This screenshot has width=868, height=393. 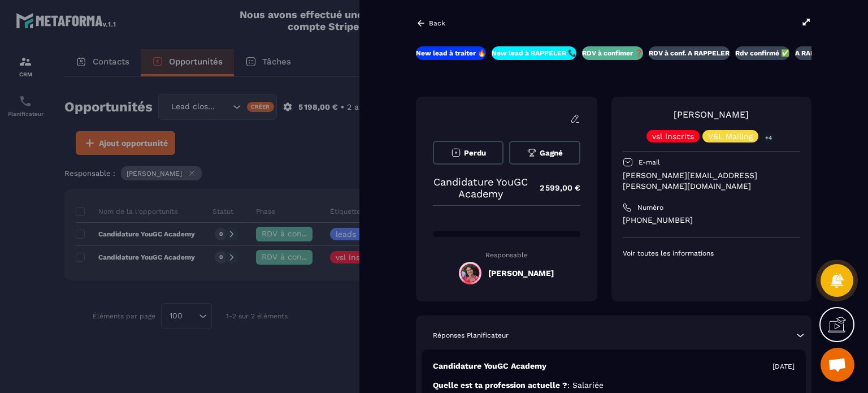 What do you see at coordinates (451, 53) in the screenshot?
I see `p: New lead à traiter 🔥` at bounding box center [451, 53].